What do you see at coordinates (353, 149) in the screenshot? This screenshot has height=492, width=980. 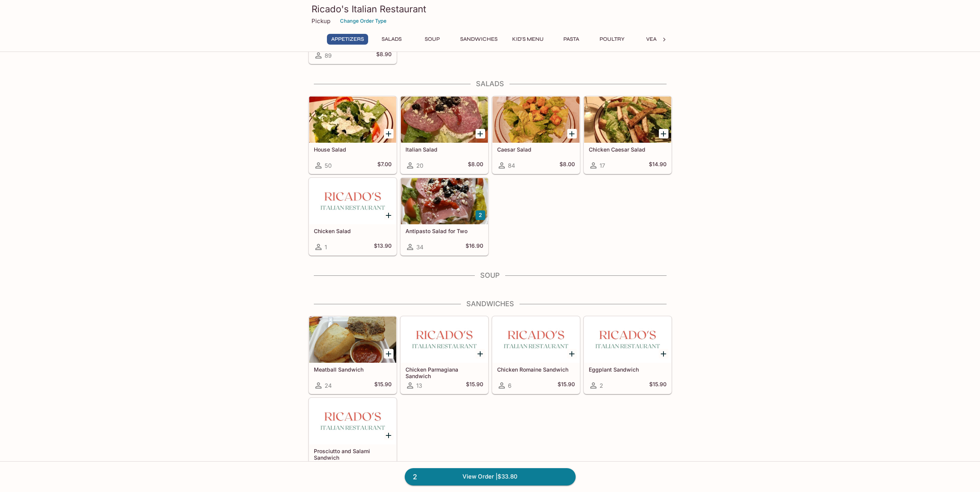 I see `h5: House Salad` at bounding box center [353, 149].